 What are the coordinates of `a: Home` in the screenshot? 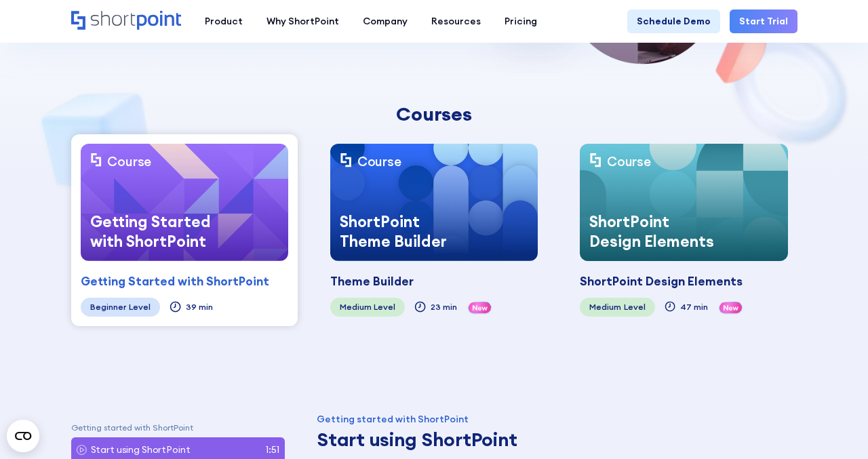 It's located at (127, 21).